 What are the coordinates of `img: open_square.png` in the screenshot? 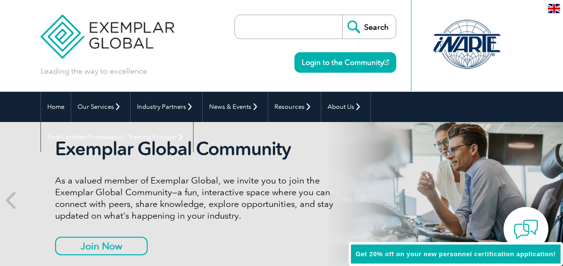 It's located at (386, 62).